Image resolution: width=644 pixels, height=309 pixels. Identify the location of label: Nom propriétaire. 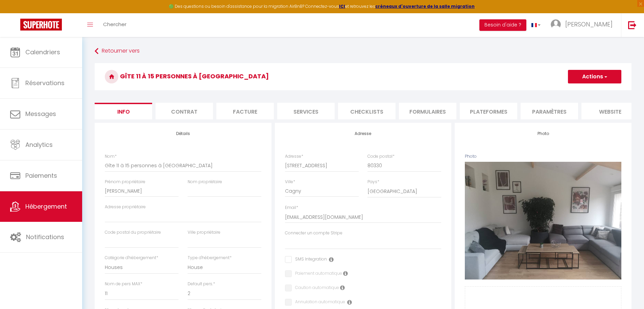
(205, 181).